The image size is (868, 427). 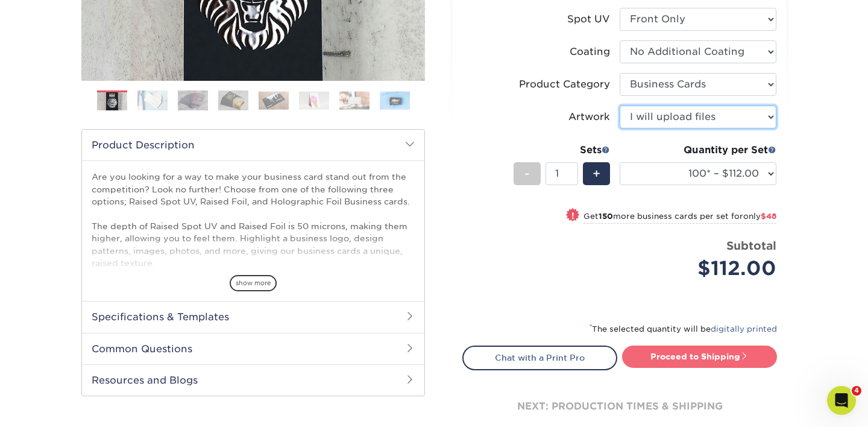 What do you see at coordinates (606, 216) in the screenshot?
I see `strong: 150` at bounding box center [606, 216].